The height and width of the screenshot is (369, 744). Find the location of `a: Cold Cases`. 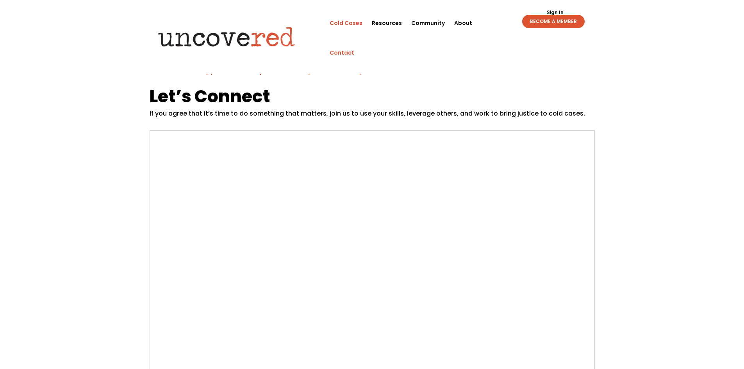

a: Cold Cases is located at coordinates (346, 23).